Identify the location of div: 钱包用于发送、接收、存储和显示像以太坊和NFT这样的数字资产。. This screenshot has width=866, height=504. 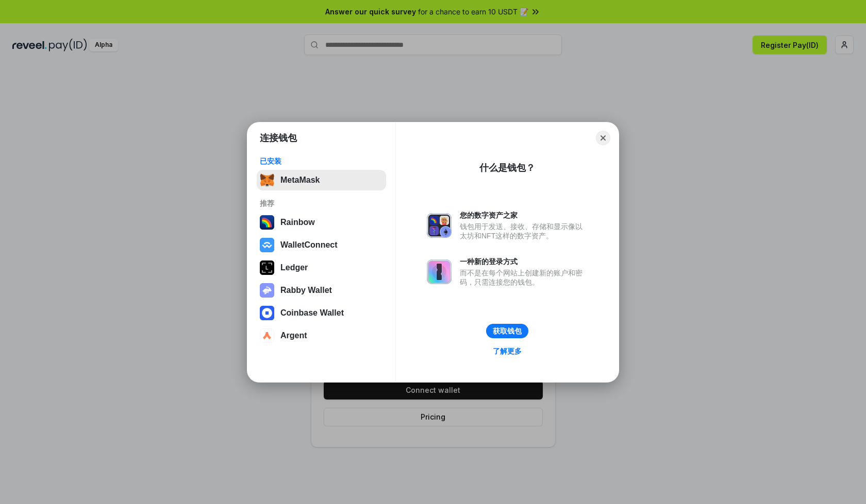
(524, 231).